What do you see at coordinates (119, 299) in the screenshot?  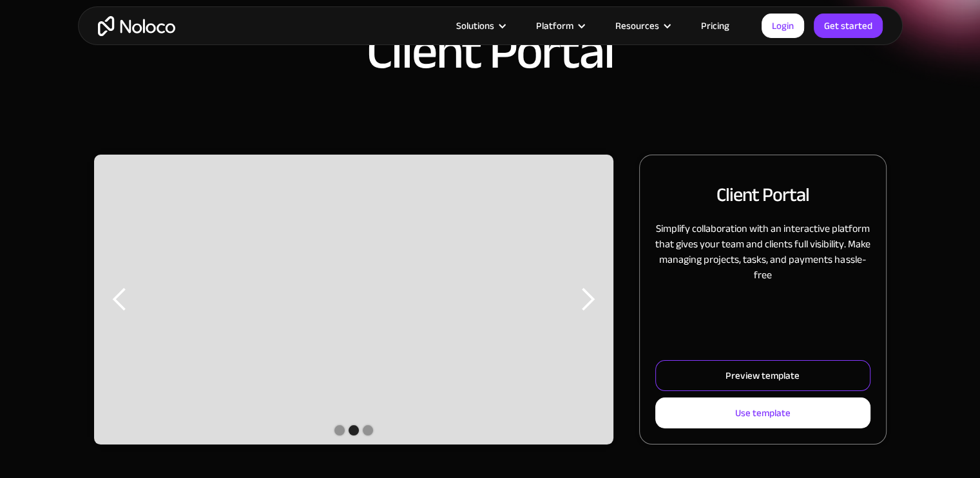 I see `div: previous slide` at bounding box center [119, 299].